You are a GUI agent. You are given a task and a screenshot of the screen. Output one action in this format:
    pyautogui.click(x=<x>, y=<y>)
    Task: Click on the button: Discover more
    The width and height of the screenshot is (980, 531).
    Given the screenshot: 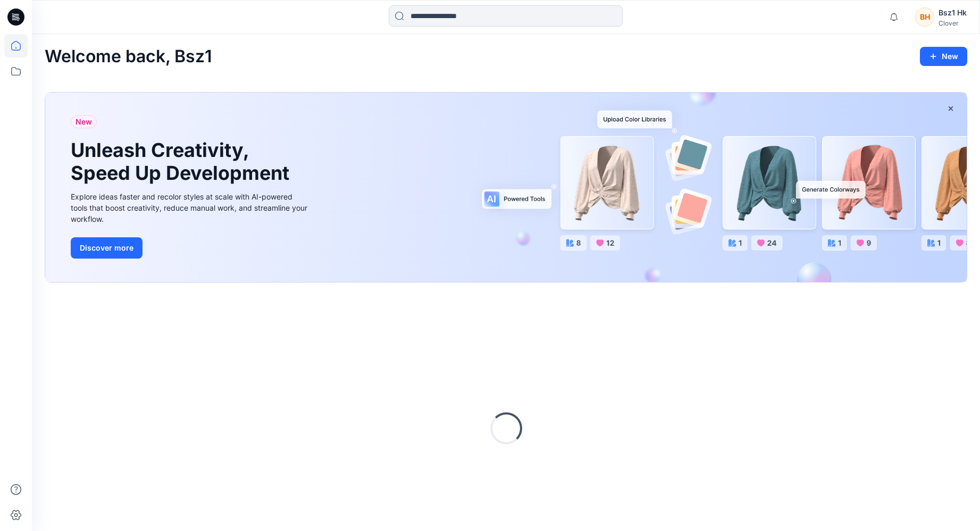 What is the action you would take?
    pyautogui.click(x=106, y=248)
    